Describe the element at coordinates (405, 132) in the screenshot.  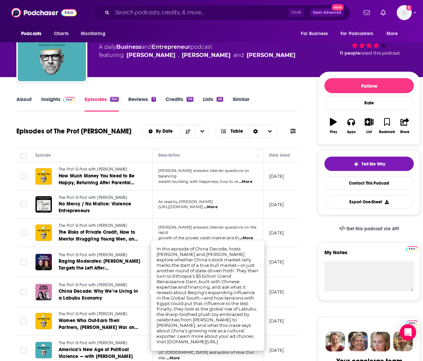
I see `div: Share` at that location.